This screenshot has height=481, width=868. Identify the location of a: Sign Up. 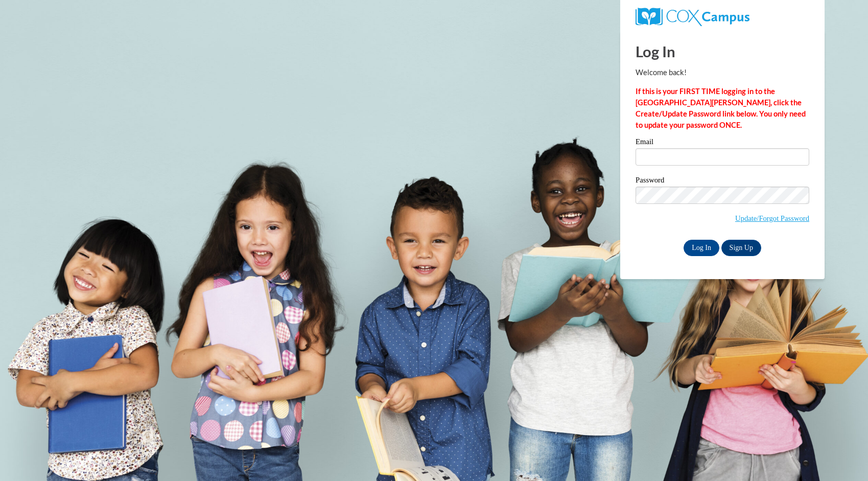
(741, 248).